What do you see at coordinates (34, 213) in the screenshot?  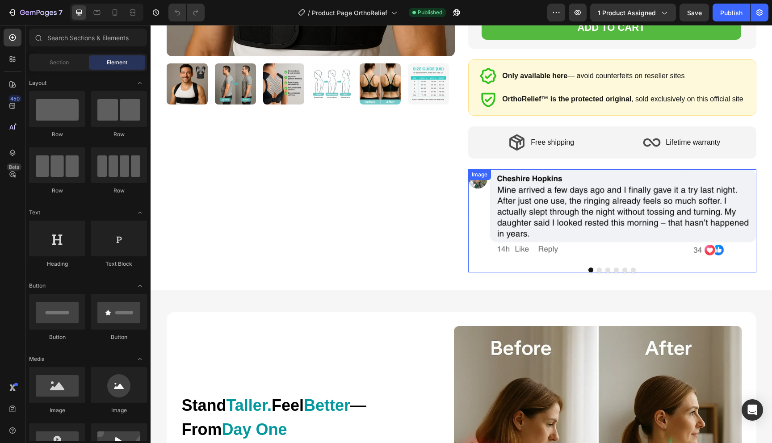 I see `span: Text` at bounding box center [34, 213].